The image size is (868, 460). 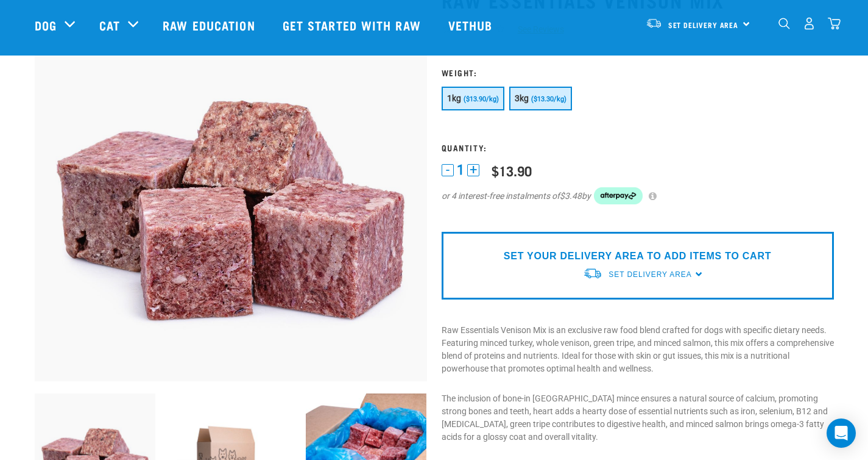 What do you see at coordinates (460, 170) in the screenshot?
I see `span: 1` at bounding box center [460, 170].